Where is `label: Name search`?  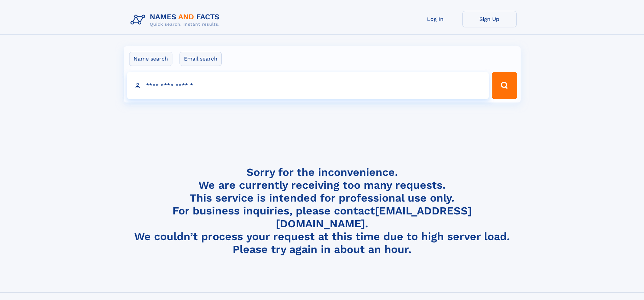
label: Name search is located at coordinates (151, 59).